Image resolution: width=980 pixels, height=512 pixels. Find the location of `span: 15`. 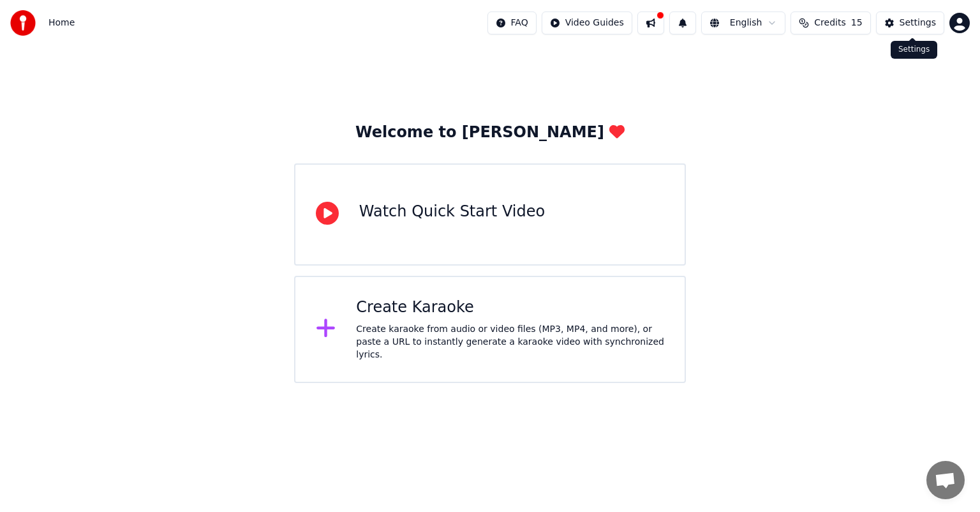

span: 15 is located at coordinates (857, 23).